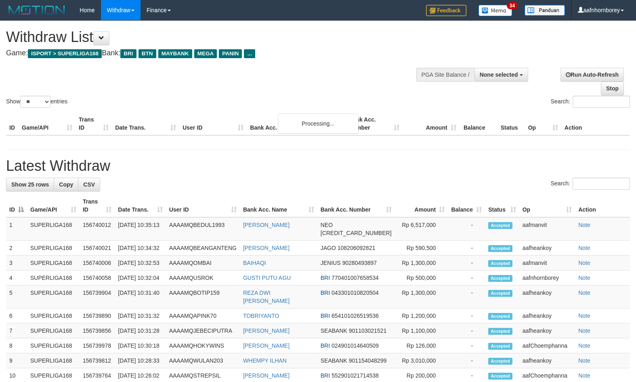  I want to click on a: GUSTI PUTU AGU, so click(267, 278).